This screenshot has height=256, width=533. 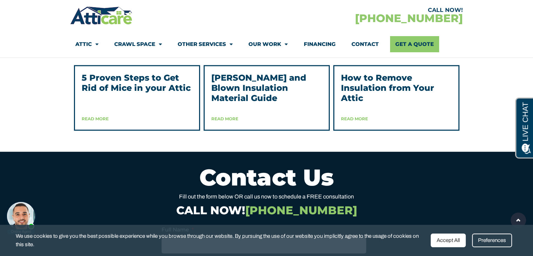 I want to click on a: Get A Quote, so click(x=415, y=44).